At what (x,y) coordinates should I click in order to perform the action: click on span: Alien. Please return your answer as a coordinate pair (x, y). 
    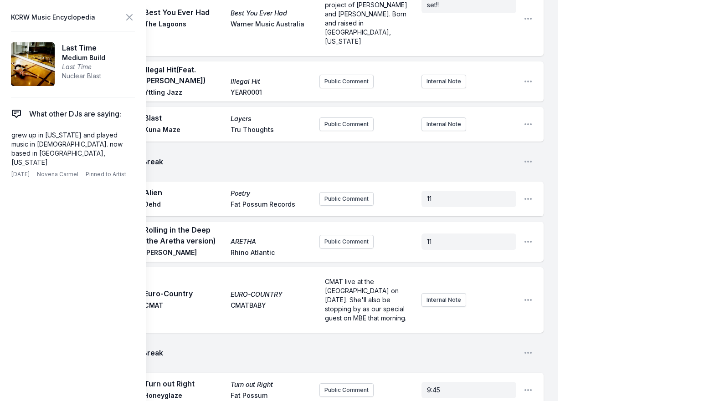
    Looking at the image, I should click on (184, 193).